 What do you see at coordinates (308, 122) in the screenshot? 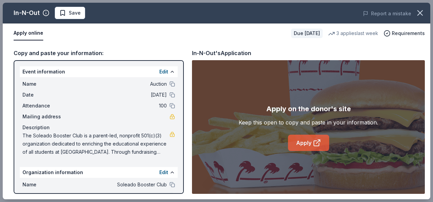
I see `div: Keep this open to copy and paste in your information.` at bounding box center [308, 122].